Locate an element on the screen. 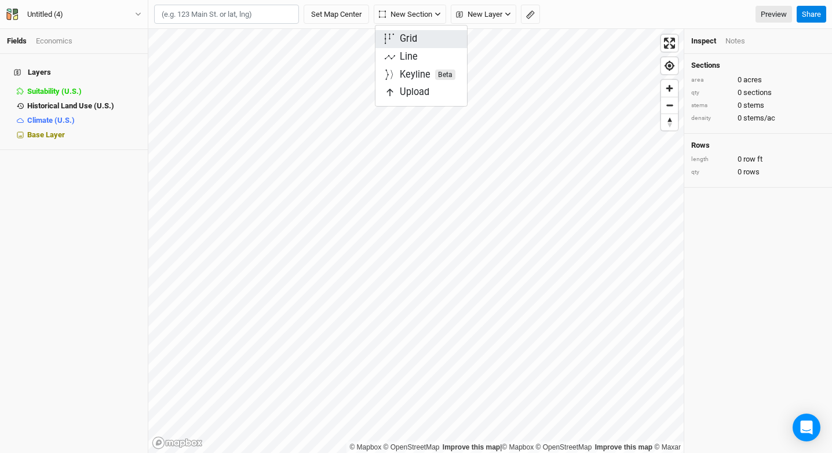  span: Climate (U.S.) is located at coordinates (51, 120).